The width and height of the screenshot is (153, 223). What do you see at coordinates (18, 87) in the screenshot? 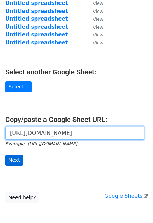
I see `a: Select...` at bounding box center [18, 87].